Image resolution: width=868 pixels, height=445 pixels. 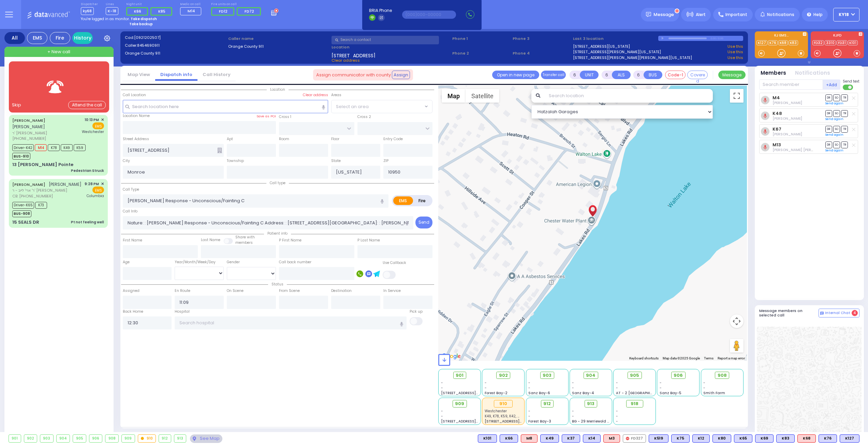 What do you see at coordinates (842, 42) in the screenshot?
I see `a: FD31` at bounding box center [842, 42].